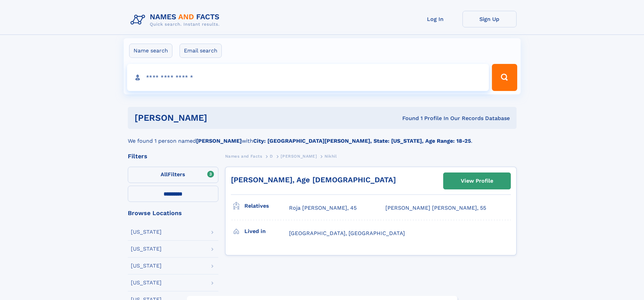 Image resolution: width=644 pixels, height=300 pixels. What do you see at coordinates (477, 181) in the screenshot?
I see `a: View Profile` at bounding box center [477, 181].